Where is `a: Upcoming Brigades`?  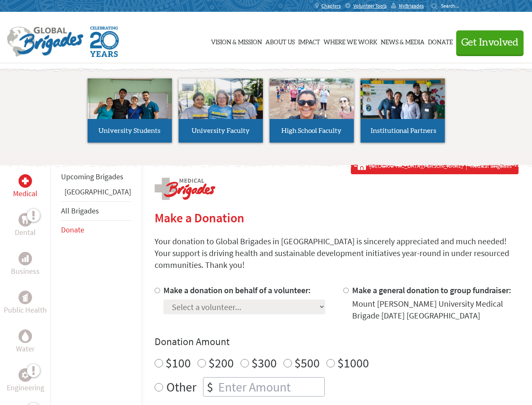
a: Upcoming Brigades is located at coordinates (92, 176).